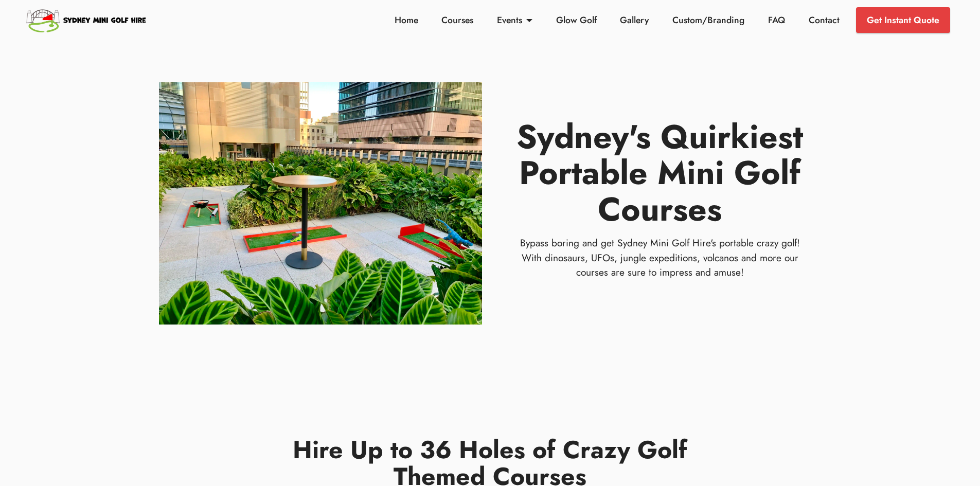 The width and height of the screenshot is (980, 486). I want to click on a: Events, so click(515, 20).